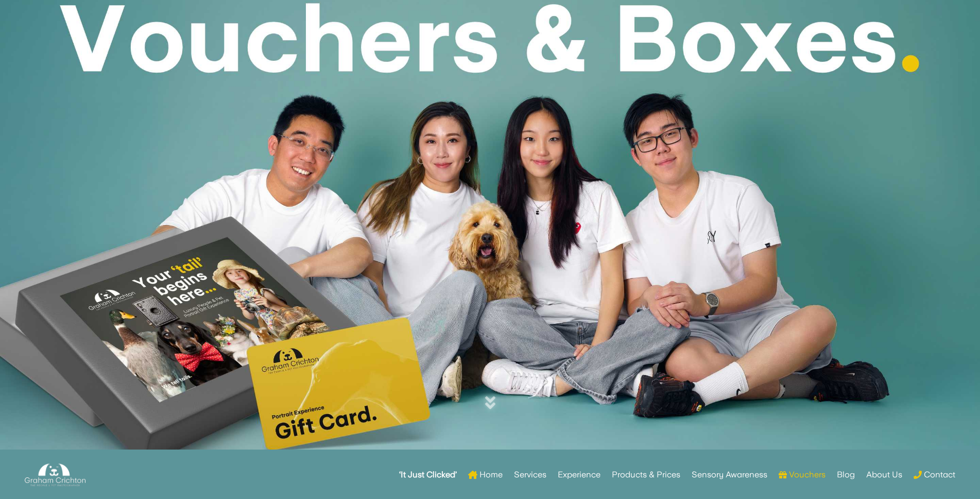  What do you see at coordinates (646, 475) in the screenshot?
I see `a: Products & Prices` at bounding box center [646, 475].